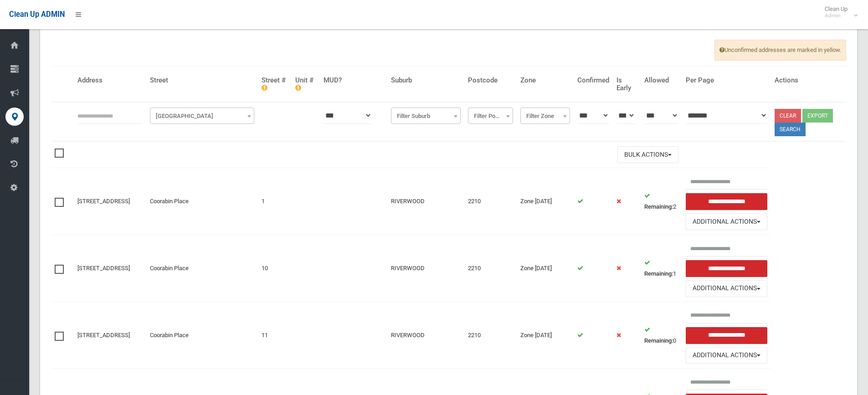 This screenshot has height=395, width=868. What do you see at coordinates (491, 80) in the screenshot?
I see `h4: Postcode` at bounding box center [491, 80].